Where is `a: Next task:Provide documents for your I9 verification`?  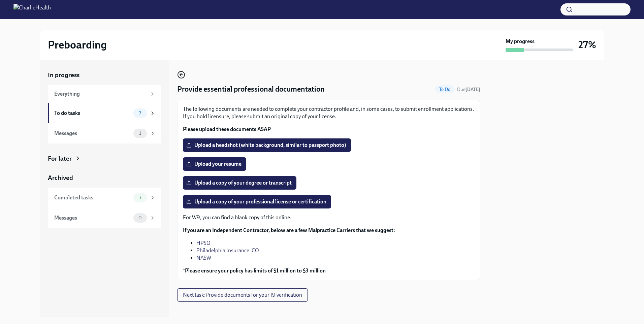
a: Next task:Provide documents for your I9 verification is located at coordinates (242, 295).